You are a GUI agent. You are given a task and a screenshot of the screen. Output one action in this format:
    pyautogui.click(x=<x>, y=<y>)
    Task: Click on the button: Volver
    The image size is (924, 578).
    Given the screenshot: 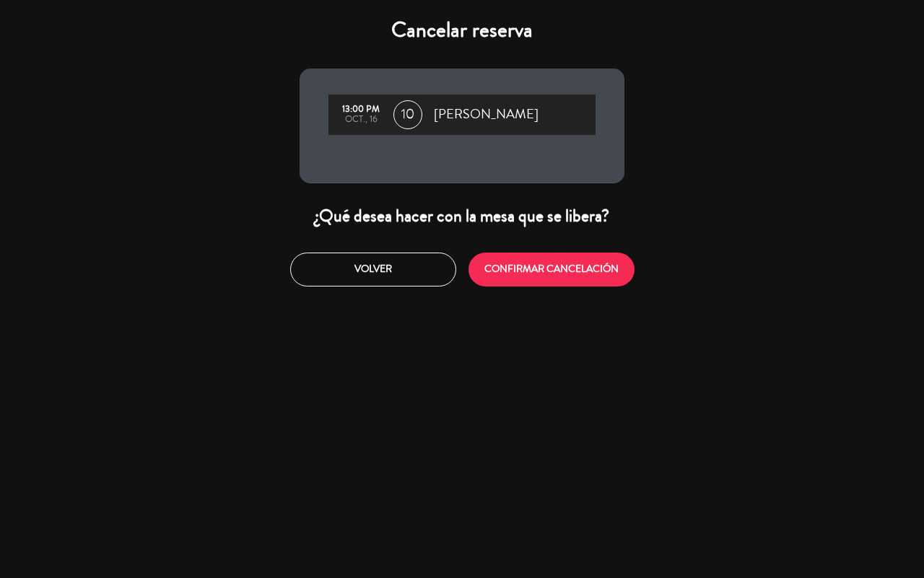 What is the action you would take?
    pyautogui.click(x=373, y=269)
    